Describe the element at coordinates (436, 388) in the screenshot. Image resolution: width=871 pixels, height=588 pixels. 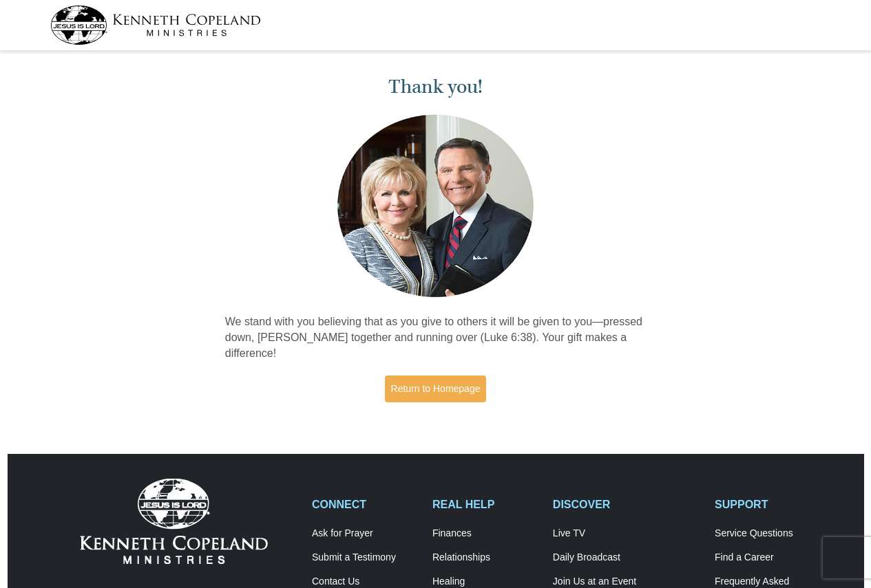
I see `a: Return to Homepage` at that location.